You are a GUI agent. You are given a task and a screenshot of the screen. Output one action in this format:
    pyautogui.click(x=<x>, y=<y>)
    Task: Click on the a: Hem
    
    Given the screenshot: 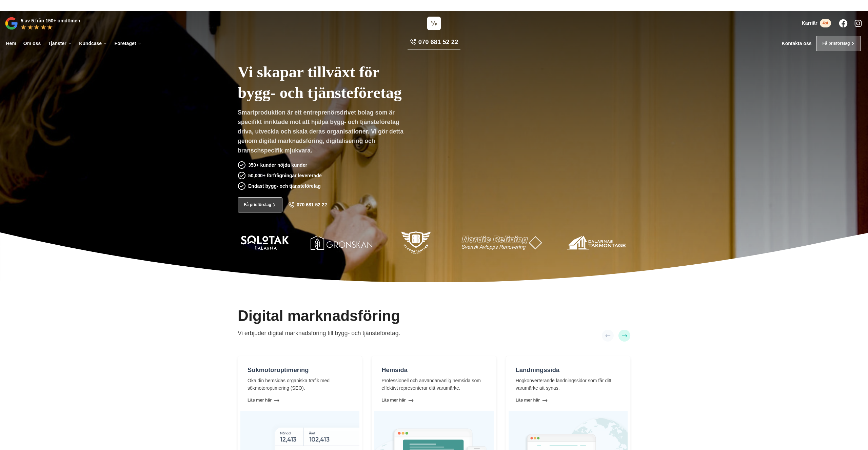 What is the action you would take?
    pyautogui.click(x=11, y=43)
    